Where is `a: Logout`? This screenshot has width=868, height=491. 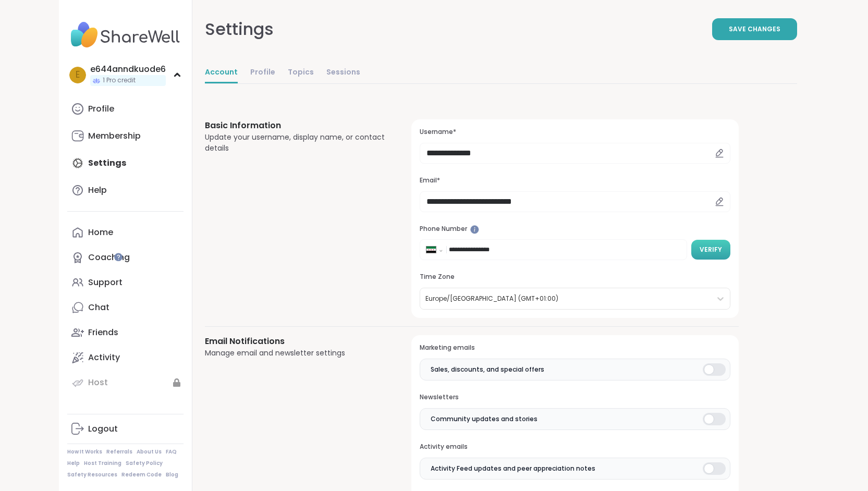
a: Logout is located at coordinates (125, 429).